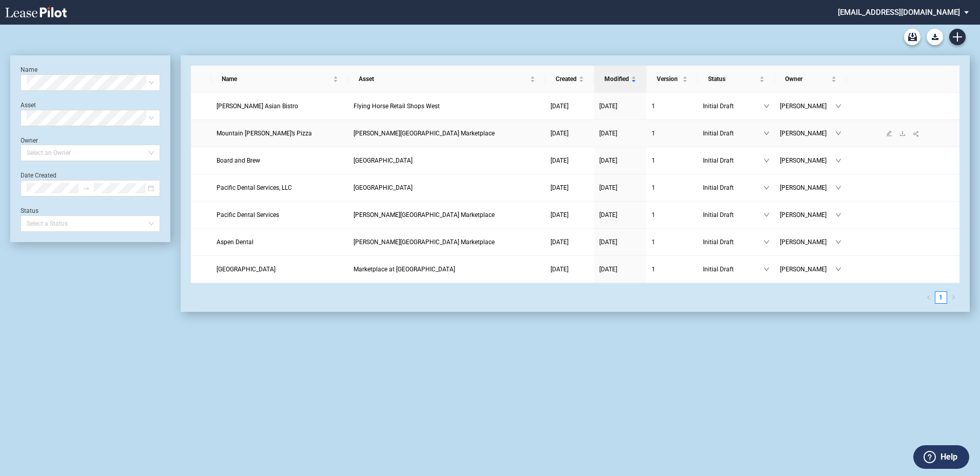 This screenshot has height=476, width=980. What do you see at coordinates (280, 188) in the screenshot?
I see `a: Pacific Dental Services, LLC` at bounding box center [280, 188].